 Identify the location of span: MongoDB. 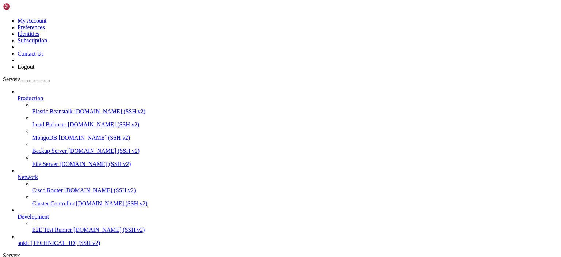
(45, 137).